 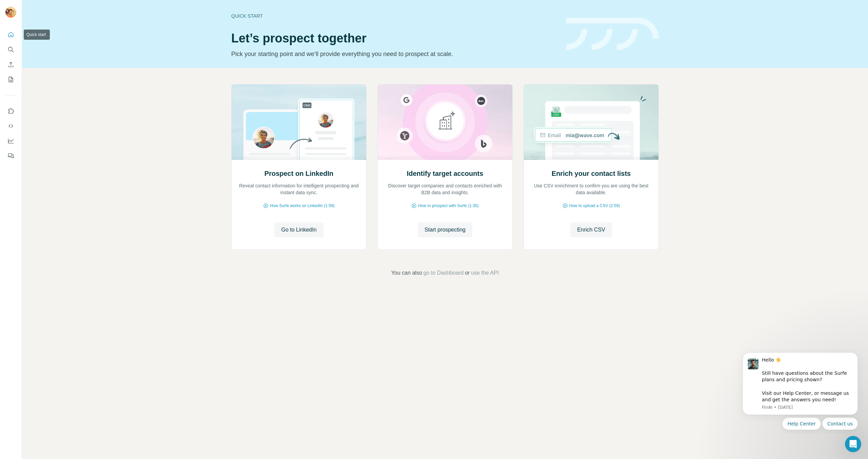 I want to click on div: Quick start, so click(x=395, y=16).